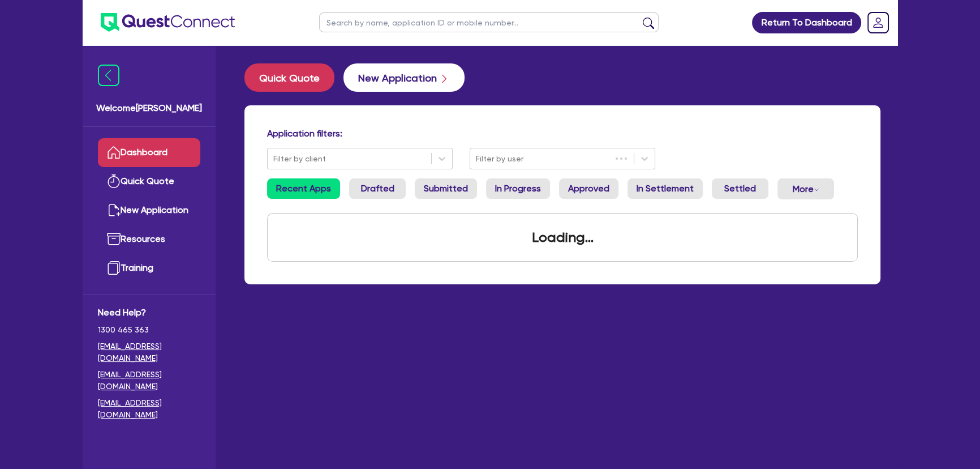  Describe the element at coordinates (562, 133) in the screenshot. I see `h4: Application filters:` at that location.